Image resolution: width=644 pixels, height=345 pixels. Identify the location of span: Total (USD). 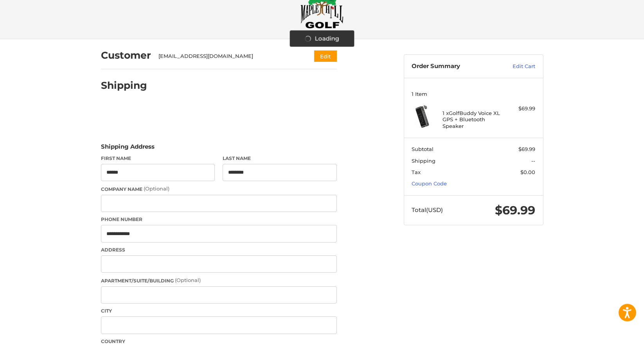
(427, 210).